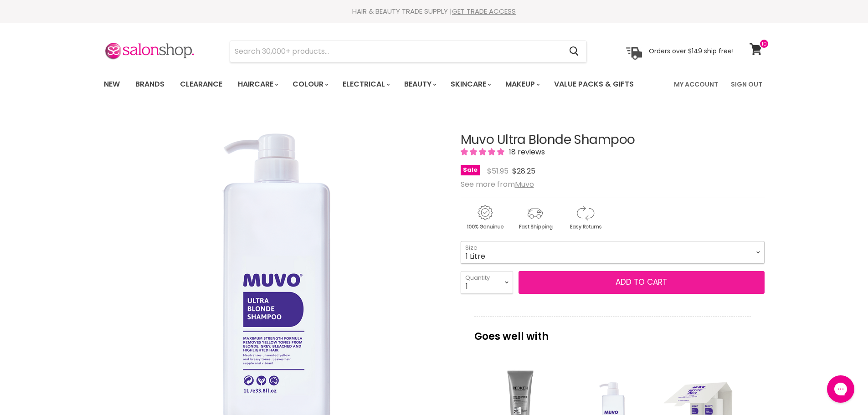 This screenshot has width=868, height=415. I want to click on form: Product, so click(408, 51).